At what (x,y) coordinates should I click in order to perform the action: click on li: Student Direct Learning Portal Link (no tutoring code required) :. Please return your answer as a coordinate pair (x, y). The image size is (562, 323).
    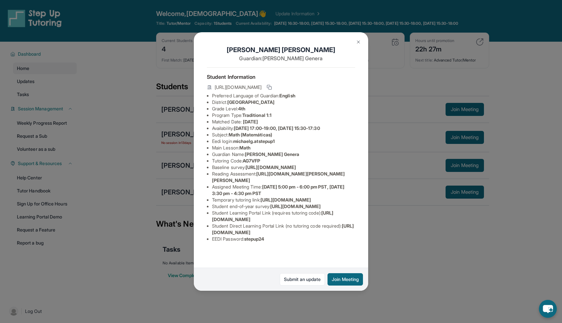
    Looking at the image, I should click on (284, 229).